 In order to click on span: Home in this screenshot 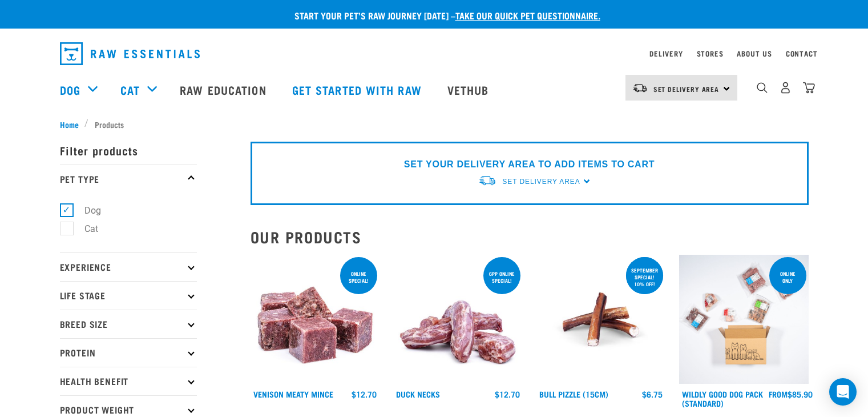, I will do `click(69, 124)`.